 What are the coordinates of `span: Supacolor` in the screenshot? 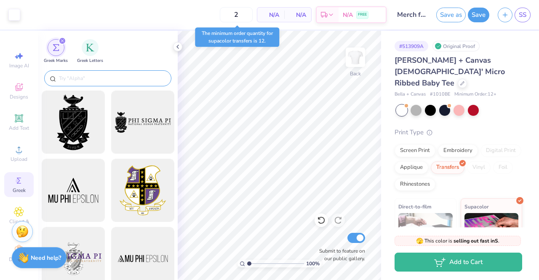 It's located at (476, 206).